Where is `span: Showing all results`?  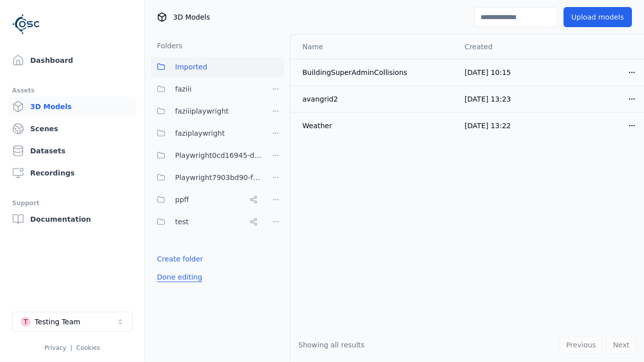 span: Showing all results is located at coordinates (331, 345).